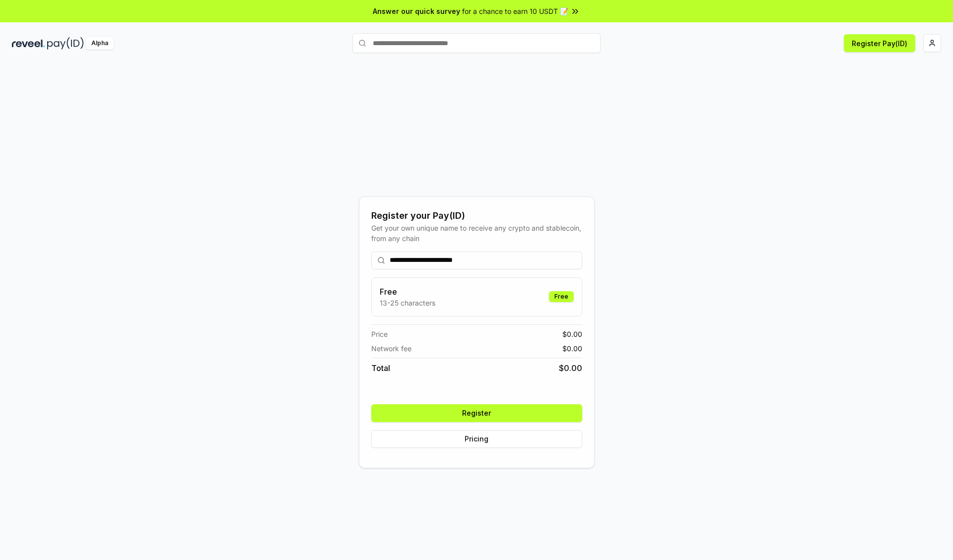  Describe the element at coordinates (99, 43) in the screenshot. I see `div: Alpha` at that location.